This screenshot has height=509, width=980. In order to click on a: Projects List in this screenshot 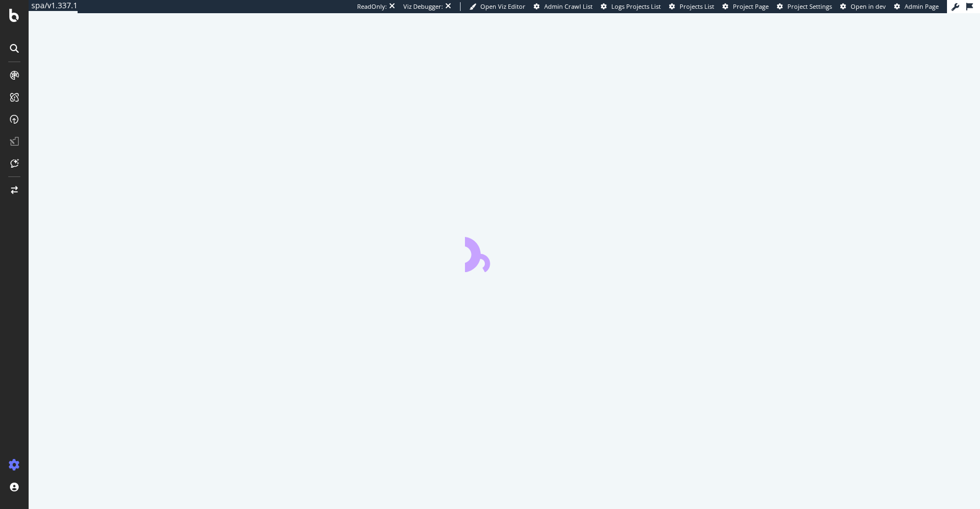, I will do `click(691, 7)`.